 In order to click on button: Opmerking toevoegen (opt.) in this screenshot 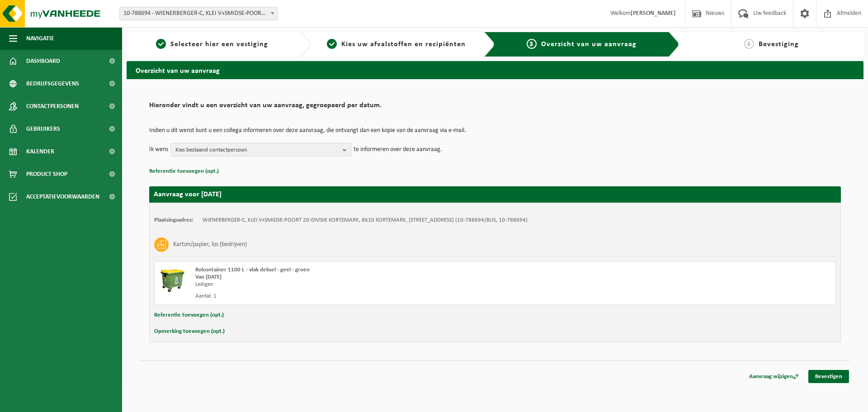, I will do `click(189, 332)`.